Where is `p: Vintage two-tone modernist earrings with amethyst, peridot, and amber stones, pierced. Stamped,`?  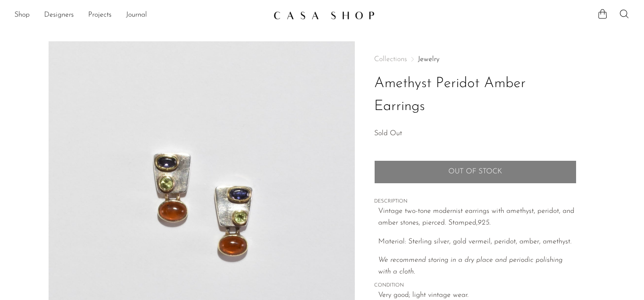
p: Vintage two-tone modernist earrings with amethyst, peridot, and amber stones, pierced. Stamped, is located at coordinates (477, 217).